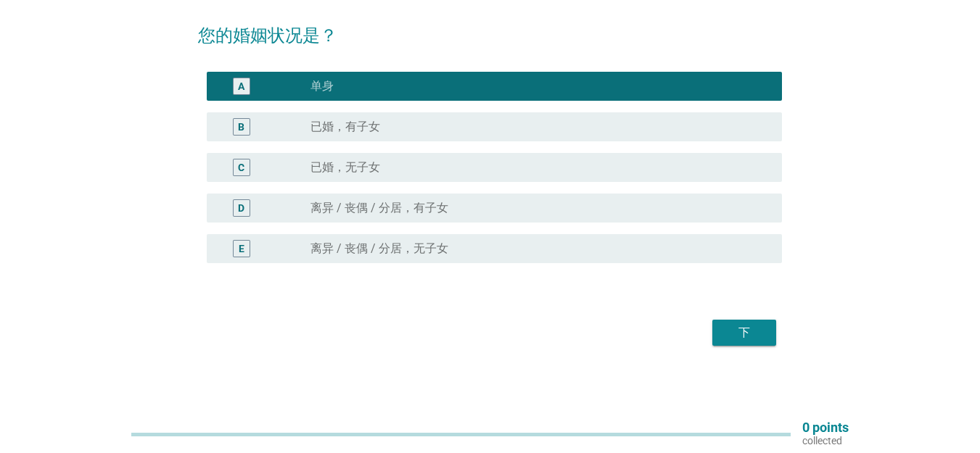 Image resolution: width=980 pixels, height=453 pixels. Describe the element at coordinates (242, 249) in the screenshot. I see `div: E` at that location.